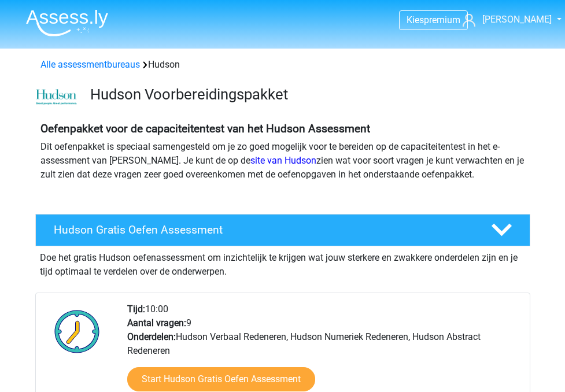  Describe the element at coordinates (442, 20) in the screenshot. I see `span: premium` at that location.